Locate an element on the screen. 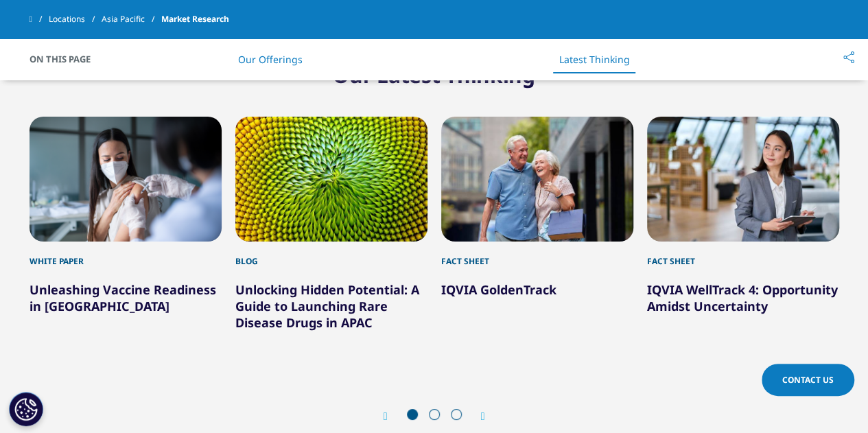 This screenshot has height=433, width=868. div: 3 / 12 is located at coordinates (538, 232).